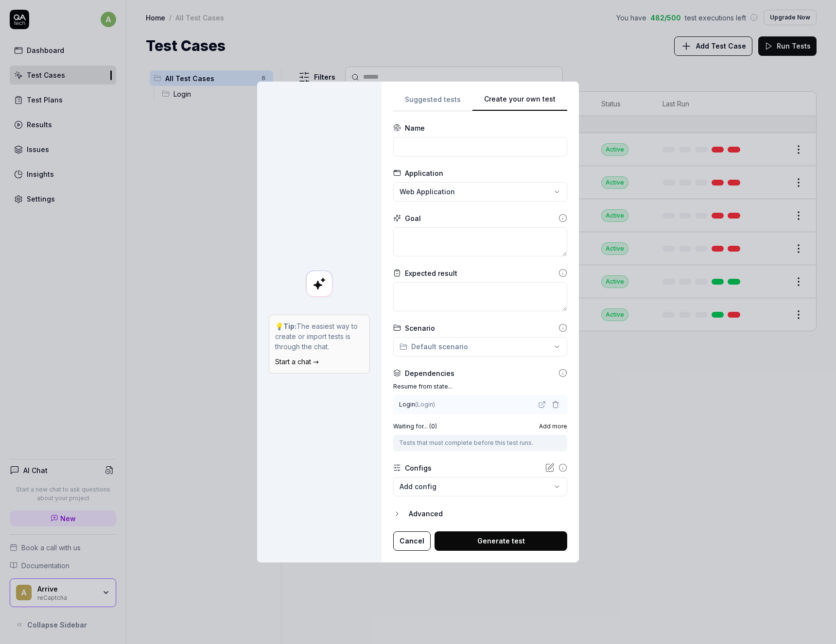 This screenshot has height=644, width=836. I want to click on div: Name, so click(415, 128).